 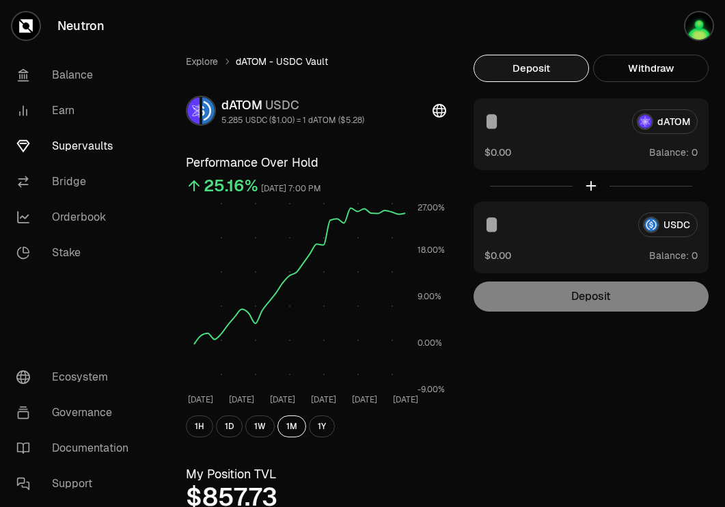 I want to click on tspan: 18.00%, so click(x=431, y=250).